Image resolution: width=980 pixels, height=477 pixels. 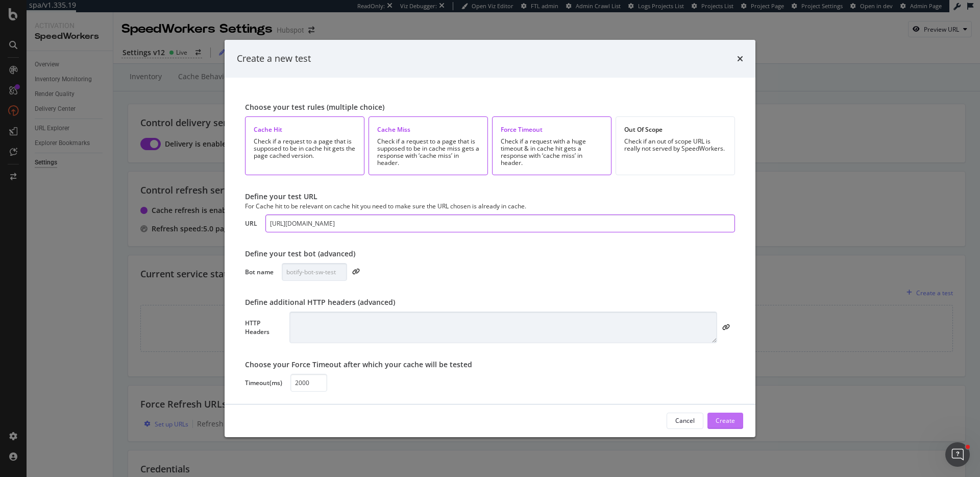 What do you see at coordinates (490, 196) in the screenshot?
I see `div: Define your test URL` at bounding box center [490, 196].